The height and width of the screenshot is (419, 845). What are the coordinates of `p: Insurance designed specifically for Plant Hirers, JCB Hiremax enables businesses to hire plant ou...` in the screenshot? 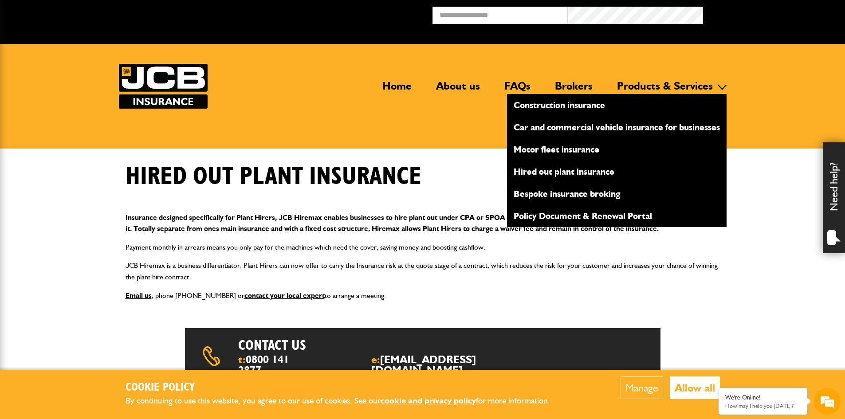 It's located at (423, 223).